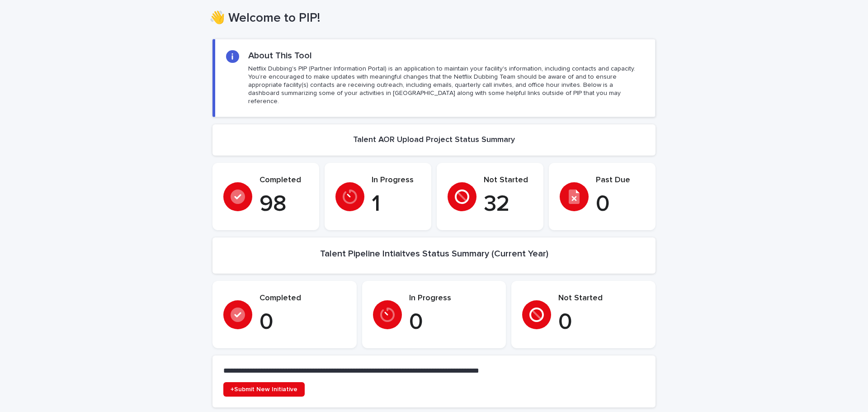 This screenshot has height=412, width=868. What do you see at coordinates (446, 85) in the screenshot?
I see `p: Netflix Dubbing's PIP (Partner Information Portal) is an application to maintain your facility's ...` at bounding box center [446, 85].